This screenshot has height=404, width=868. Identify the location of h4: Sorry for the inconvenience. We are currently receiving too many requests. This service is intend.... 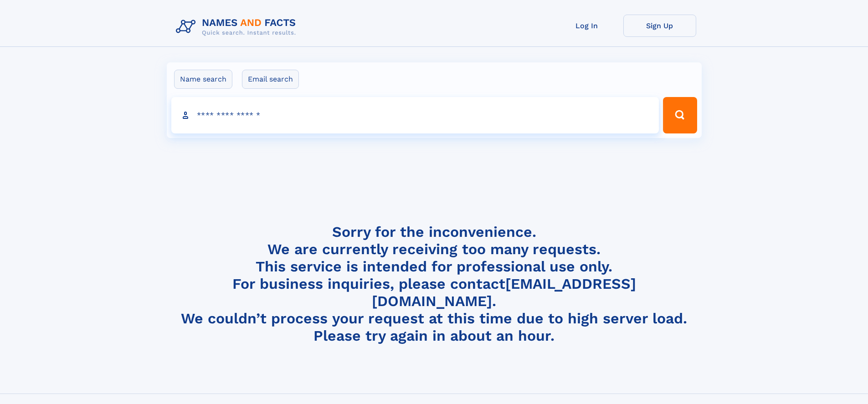
(434, 284).